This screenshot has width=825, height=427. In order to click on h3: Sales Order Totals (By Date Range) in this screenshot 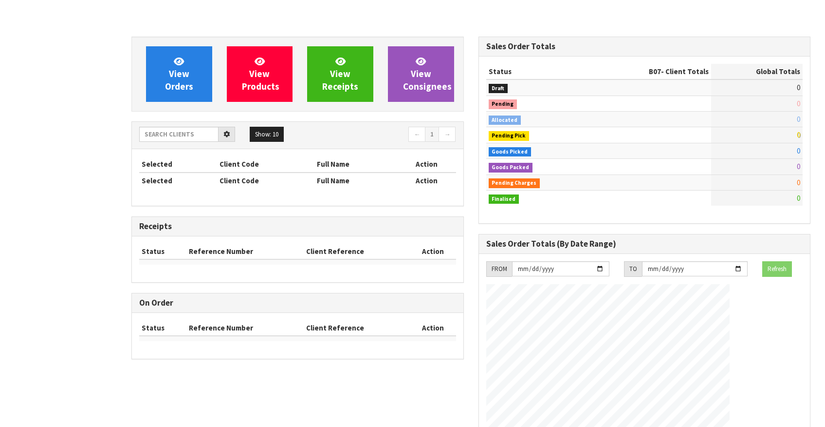, I will do `click(645, 243)`.